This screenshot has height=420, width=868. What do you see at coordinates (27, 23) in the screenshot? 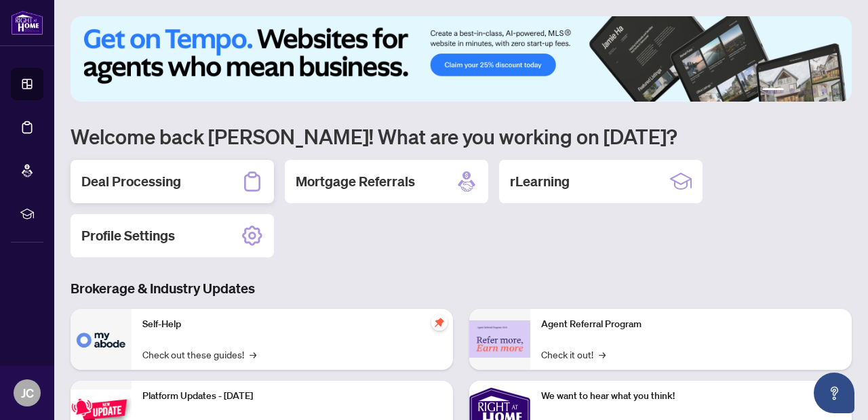
I see `img: logo` at bounding box center [27, 23].